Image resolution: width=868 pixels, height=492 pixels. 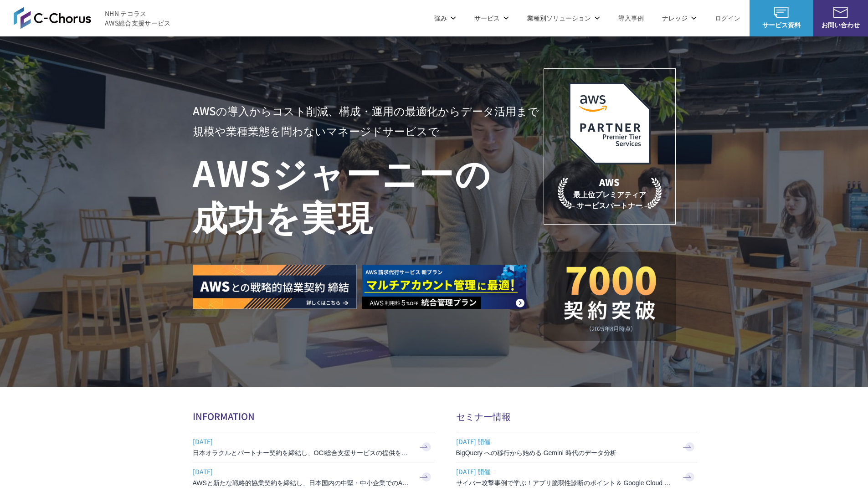 I want to click on a: AWS総合支援サービス C-Chorus NHN テコラスAWS総合支援サービス, so click(x=92, y=17).